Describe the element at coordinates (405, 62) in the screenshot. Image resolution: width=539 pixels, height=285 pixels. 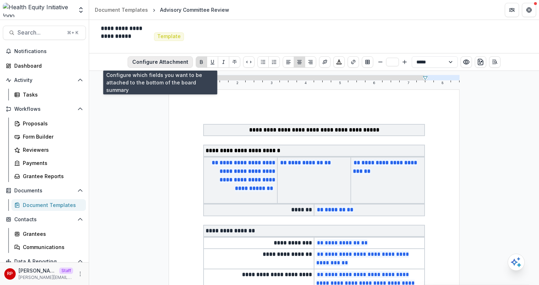
I see `button: Bigger` at that location.